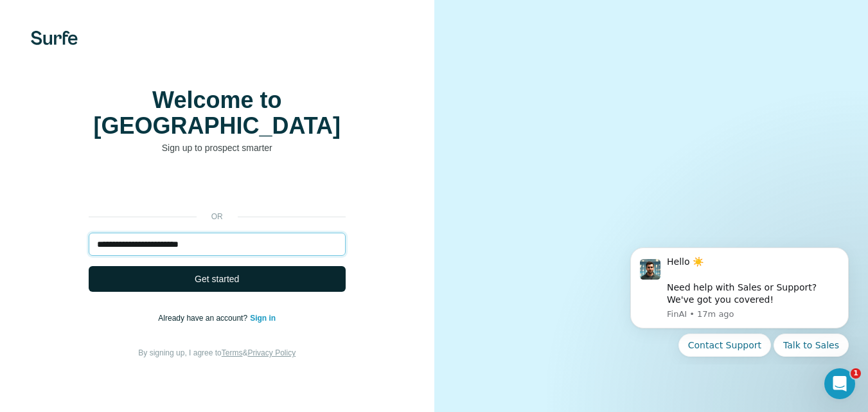 Image resolution: width=868 pixels, height=412 pixels. What do you see at coordinates (142, 45) in the screenshot?
I see `div: Message content` at bounding box center [142, 45].